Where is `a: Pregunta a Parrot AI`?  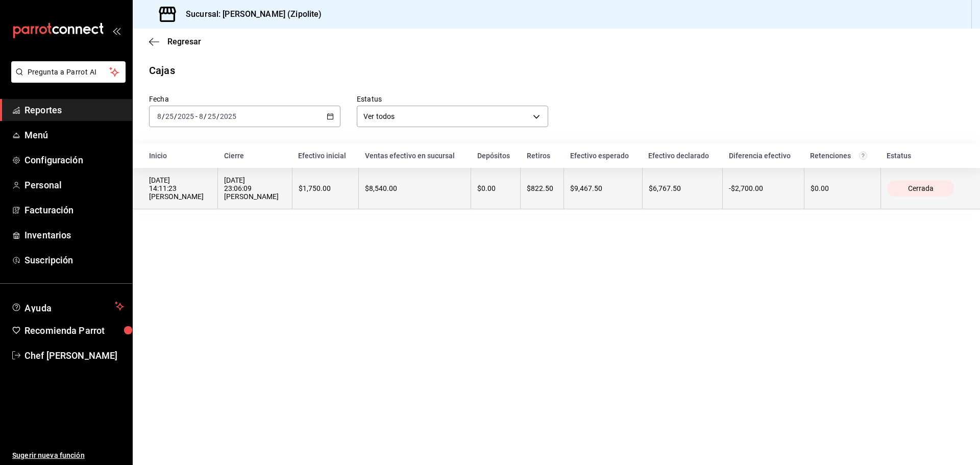 a: Pregunta a Parrot AI is located at coordinates (67, 79).